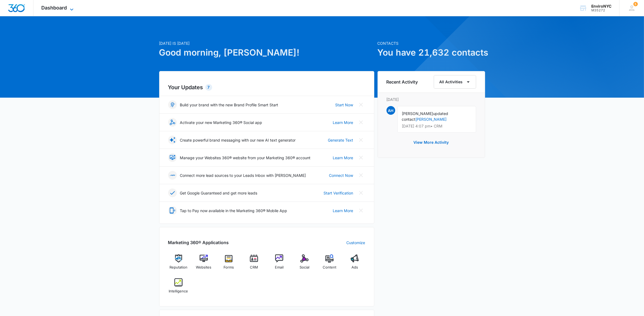 Image resolution: width=644 pixels, height=316 pixels. Describe the element at coordinates (254, 267) in the screenshot. I see `span: CRM` at that location.